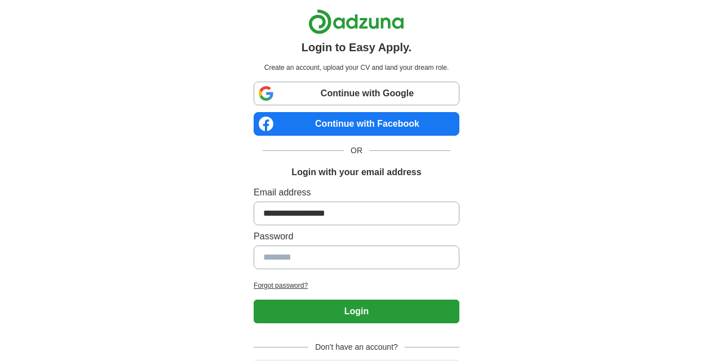 Image resolution: width=713 pixels, height=361 pixels. Describe the element at coordinates (356, 173) in the screenshot. I see `h1: Login with your email address` at that location.